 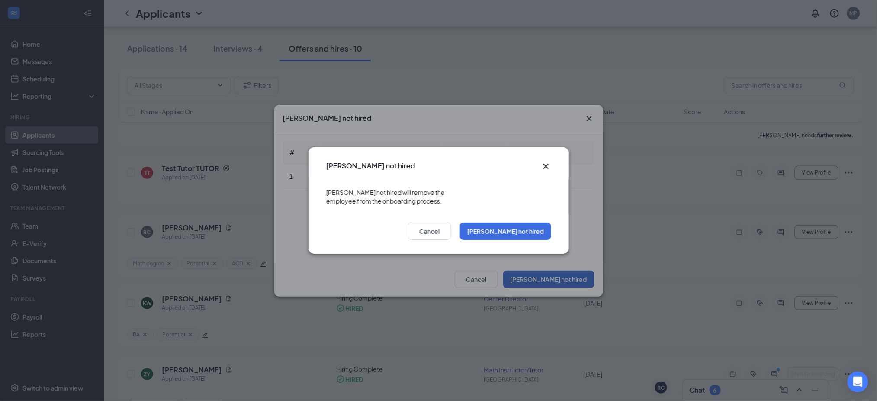 I want to click on button: Close, so click(x=546, y=166).